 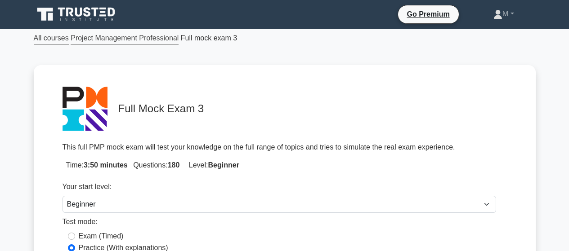 I want to click on a: All courses, so click(x=51, y=38).